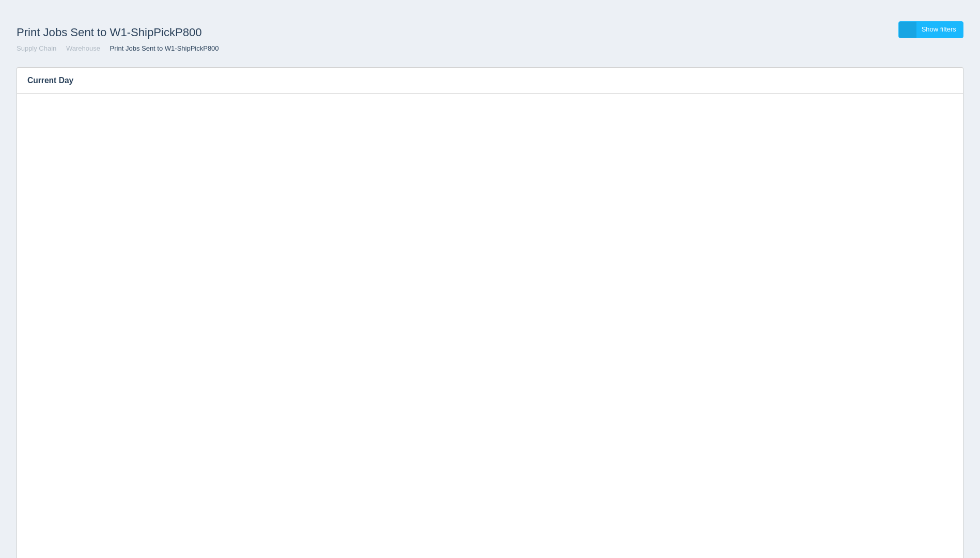 This screenshot has height=558, width=980. What do you see at coordinates (931, 30) in the screenshot?
I see `a: Show filters` at bounding box center [931, 30].